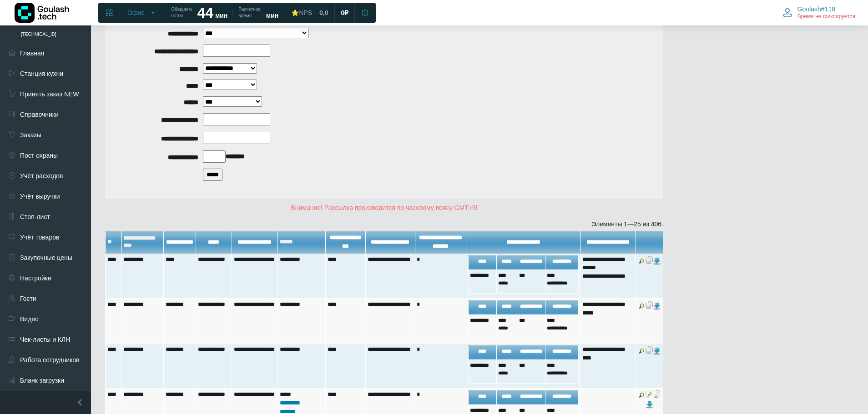  Describe the element at coordinates (816, 9) in the screenshot. I see `span: Goulash#118` at that location.